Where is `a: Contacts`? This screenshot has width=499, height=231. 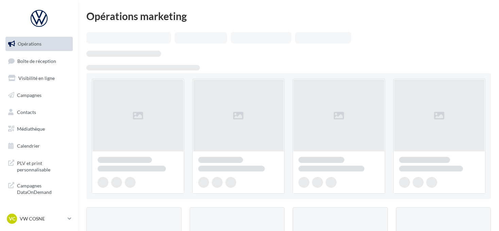 a: Contacts is located at coordinates (39, 112).